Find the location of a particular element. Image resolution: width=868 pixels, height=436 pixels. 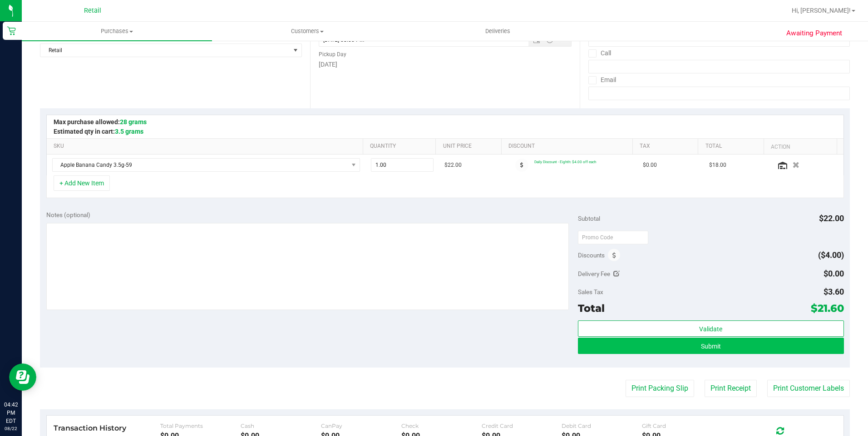

span: $21.60 is located at coordinates (827, 308).